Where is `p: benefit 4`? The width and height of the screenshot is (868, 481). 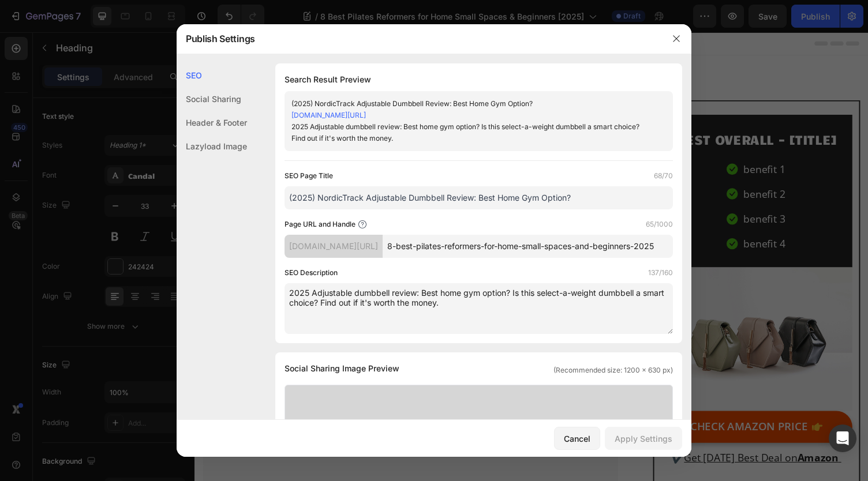 p: benefit 4 is located at coordinates (586, 218).